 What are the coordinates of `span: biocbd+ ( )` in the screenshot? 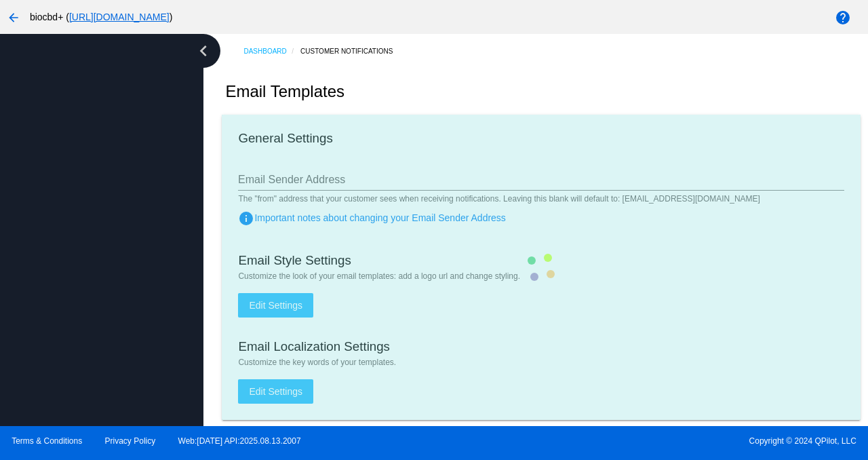 It's located at (101, 17).